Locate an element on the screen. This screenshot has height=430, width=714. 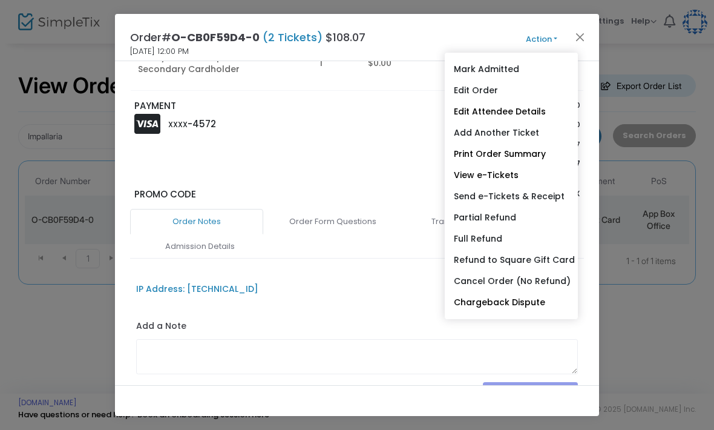
a: Edit Order is located at coordinates (511, 90).